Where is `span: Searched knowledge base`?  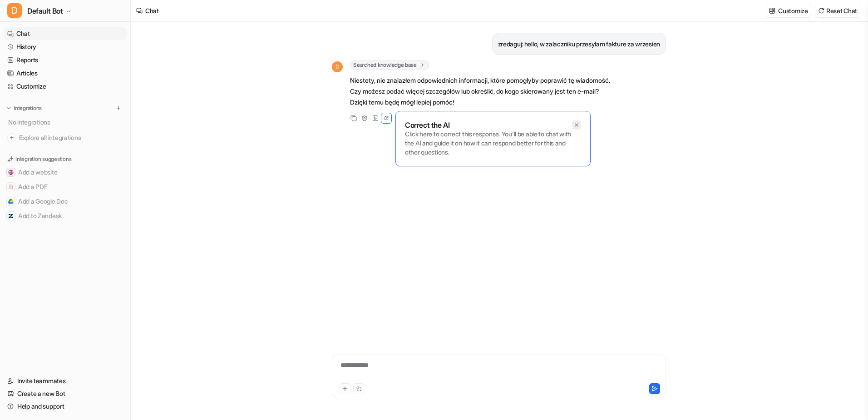
span: Searched knowledge base is located at coordinates (389, 65).